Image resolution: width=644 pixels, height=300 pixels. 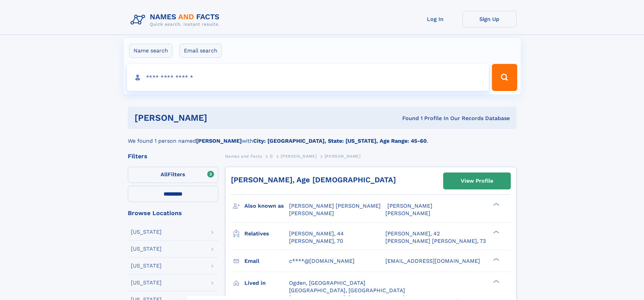 What do you see at coordinates (322, 137) in the screenshot?
I see `div: We found 1 person named with .` at bounding box center [322, 137].